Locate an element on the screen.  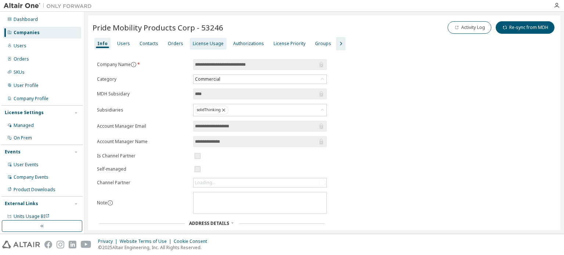
div: Contacts is located at coordinates (149, 44).